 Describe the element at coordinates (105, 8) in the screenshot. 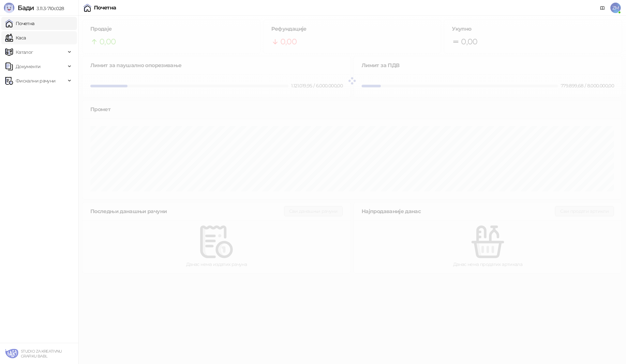

I see `div: Почетна` at that location.